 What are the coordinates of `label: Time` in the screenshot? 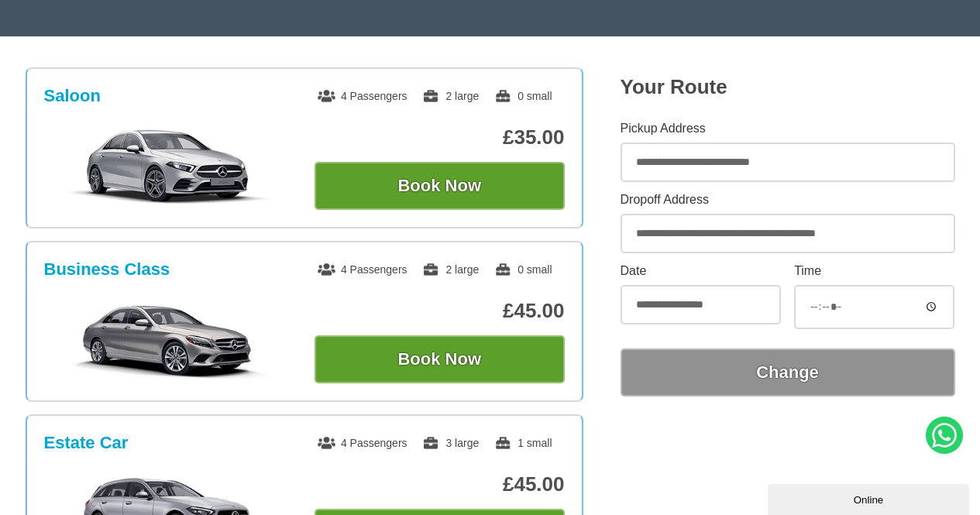 It's located at (874, 271).